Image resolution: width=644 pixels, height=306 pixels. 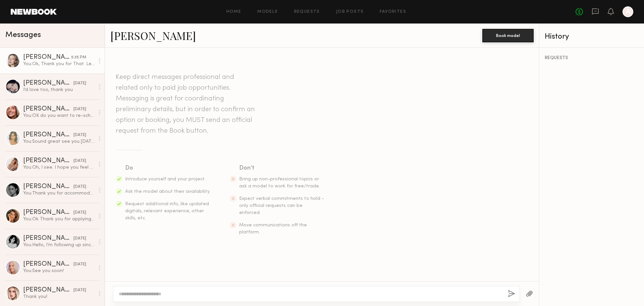 I want to click on span: Bring up non-professional topics or ask a model to work for free/trade., so click(x=279, y=183).